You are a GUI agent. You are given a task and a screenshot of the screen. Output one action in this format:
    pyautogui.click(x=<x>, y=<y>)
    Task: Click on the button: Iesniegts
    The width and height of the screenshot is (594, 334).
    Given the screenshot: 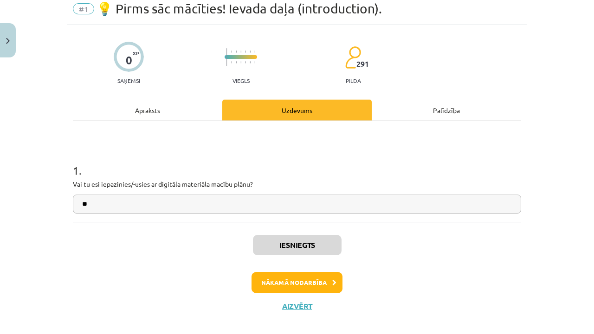 What is the action you would take?
    pyautogui.click(x=297, y=245)
    